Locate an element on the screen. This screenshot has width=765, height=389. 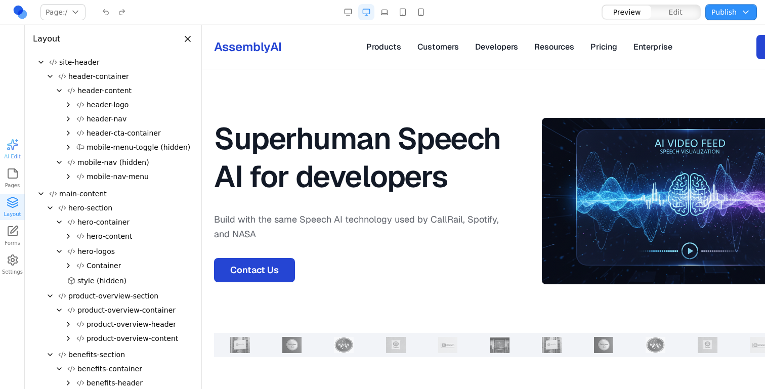
button: hero-logos is located at coordinates (128, 251).